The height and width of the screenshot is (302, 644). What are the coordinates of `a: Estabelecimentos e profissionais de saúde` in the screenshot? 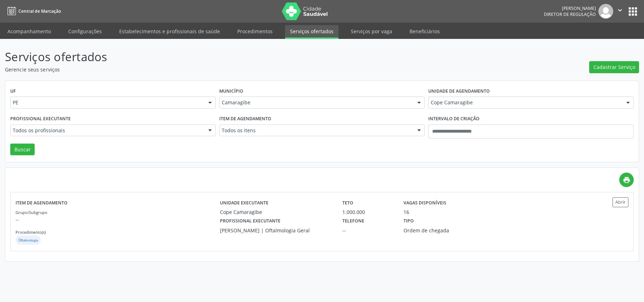 It's located at (170, 31).